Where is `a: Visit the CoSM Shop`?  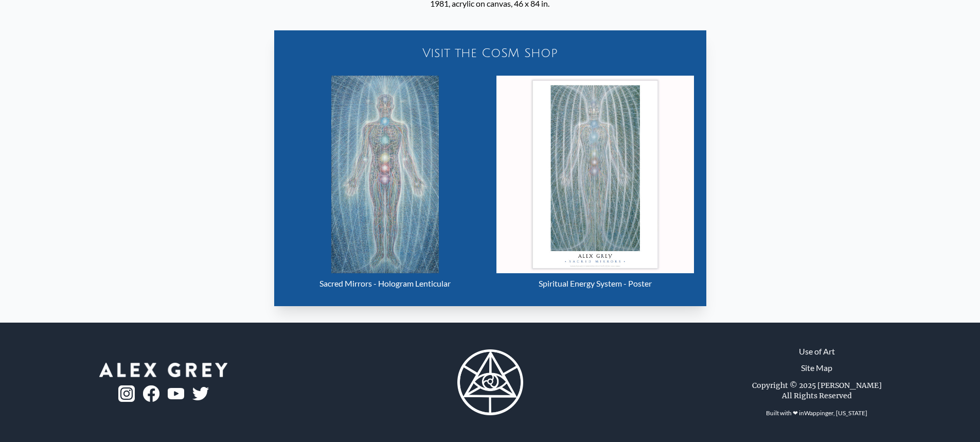
a: Visit the CoSM Shop is located at coordinates (490, 53).